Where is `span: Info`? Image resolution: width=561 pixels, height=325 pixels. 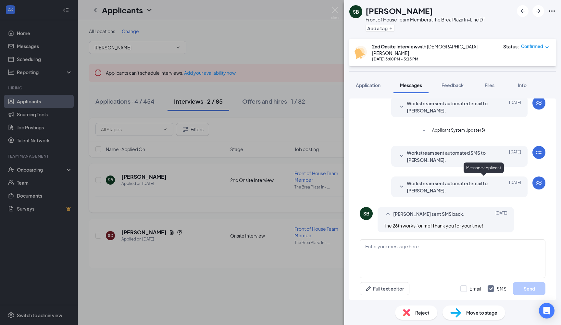
span: Info is located at coordinates (522, 85).